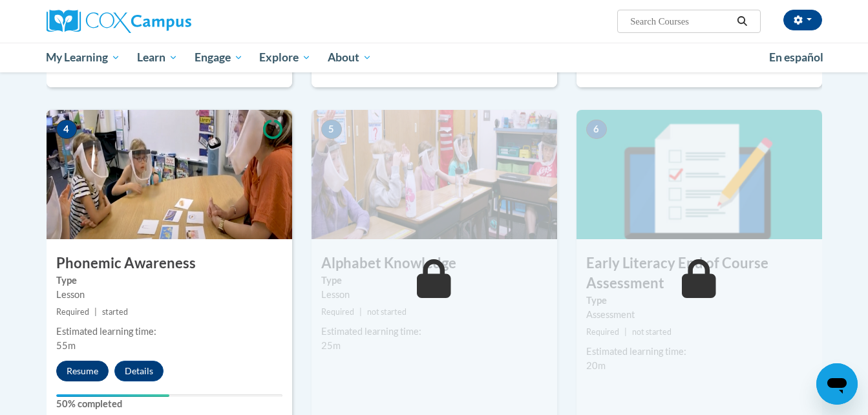 The image size is (868, 415). What do you see at coordinates (742, 21) in the screenshot?
I see `button: Search` at bounding box center [742, 21].